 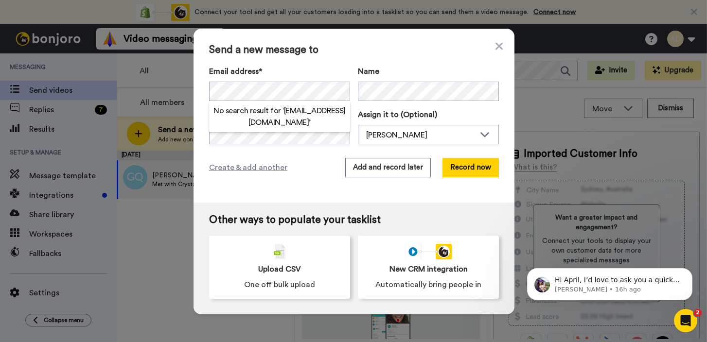 What do you see at coordinates (30, 37) in the screenshot?
I see `img: Profile image for Amy` at bounding box center [30, 37].